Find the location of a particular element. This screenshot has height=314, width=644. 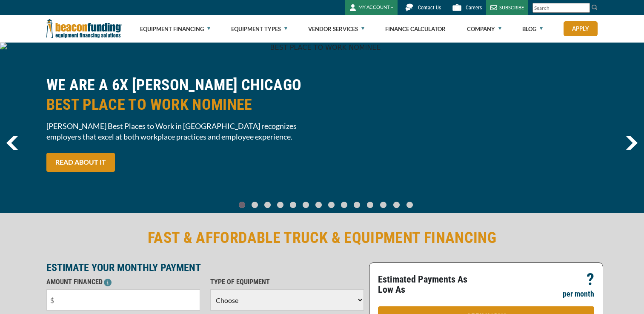

img: Search is located at coordinates (595, 7).